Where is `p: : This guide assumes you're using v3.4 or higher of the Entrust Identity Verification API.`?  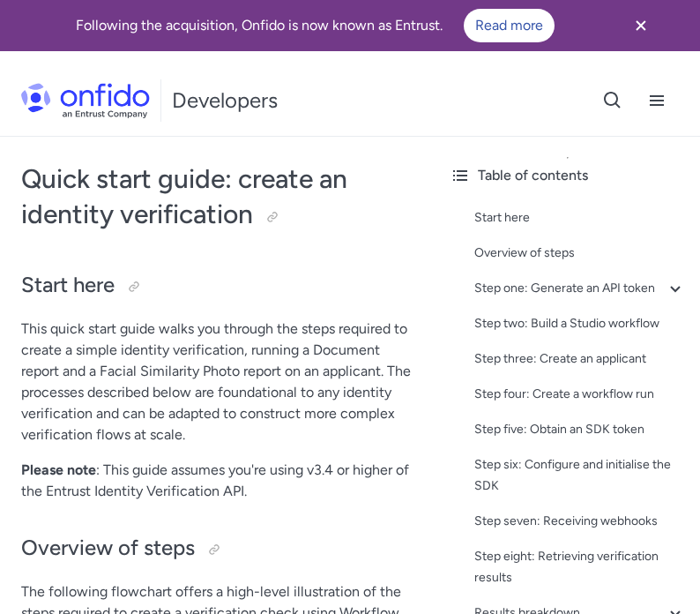 p: : This guide assumes you're using v3.4 or higher of the Entrust Identity Verification API. is located at coordinates (218, 480).